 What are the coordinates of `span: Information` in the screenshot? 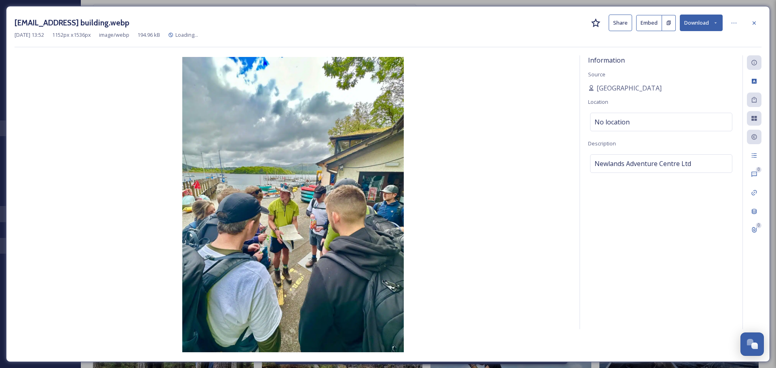 It's located at (606, 60).